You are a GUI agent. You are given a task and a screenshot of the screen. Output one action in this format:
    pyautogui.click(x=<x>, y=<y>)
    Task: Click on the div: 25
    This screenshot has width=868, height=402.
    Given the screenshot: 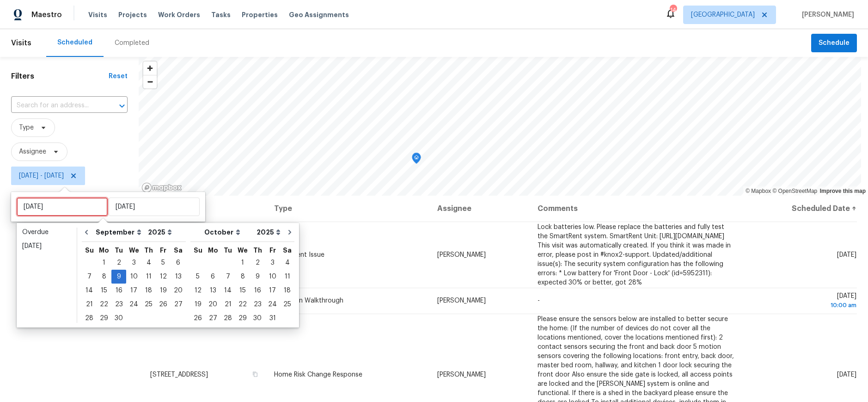 What is the action you would take?
    pyautogui.click(x=148, y=305)
    